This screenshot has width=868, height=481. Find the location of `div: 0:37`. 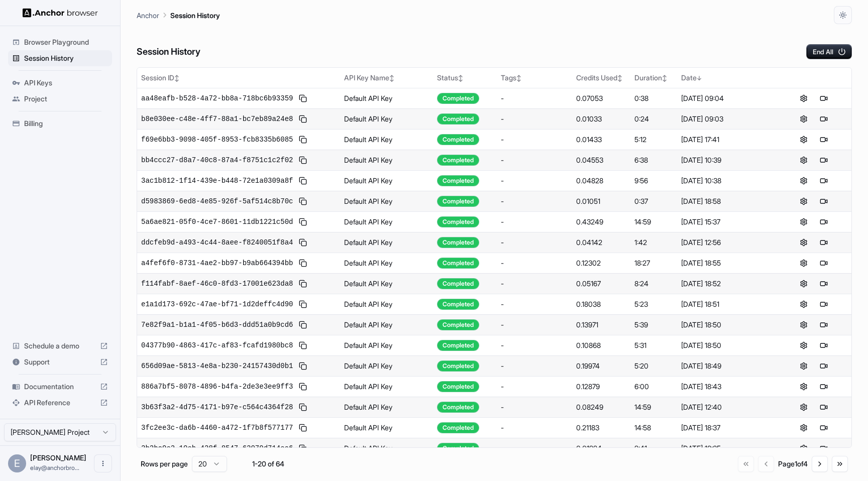

div: 0:37 is located at coordinates (654, 202).